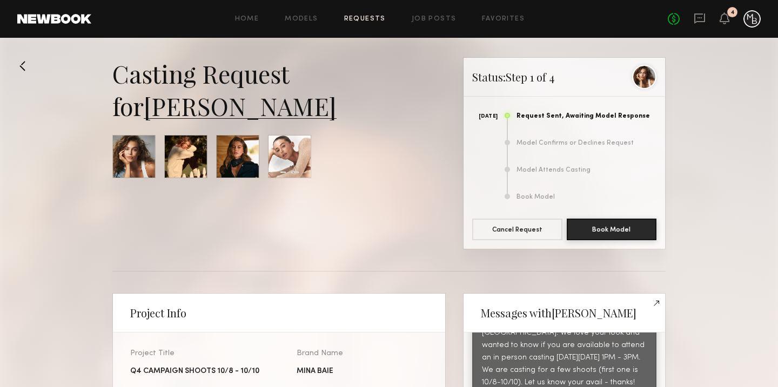  Describe the element at coordinates (301, 19) in the screenshot. I see `a: Models` at that location.